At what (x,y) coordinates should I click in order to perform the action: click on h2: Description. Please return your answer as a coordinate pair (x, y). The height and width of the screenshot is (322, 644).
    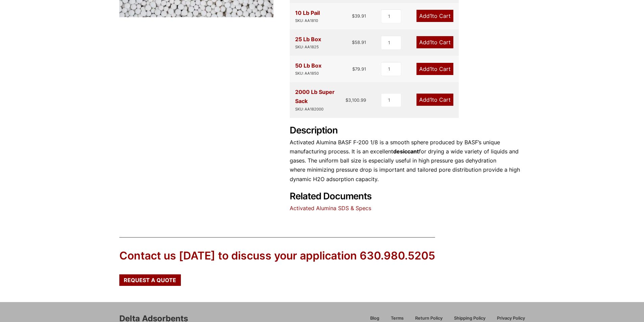
    Looking at the image, I should click on (407, 131).